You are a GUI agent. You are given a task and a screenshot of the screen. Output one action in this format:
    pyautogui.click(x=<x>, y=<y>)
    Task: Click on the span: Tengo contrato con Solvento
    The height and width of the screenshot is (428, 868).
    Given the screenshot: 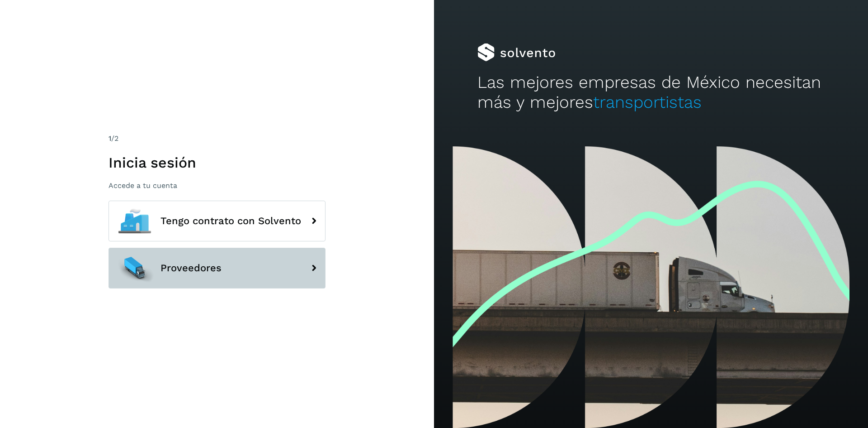 What is the action you would take?
    pyautogui.click(x=231, y=221)
    